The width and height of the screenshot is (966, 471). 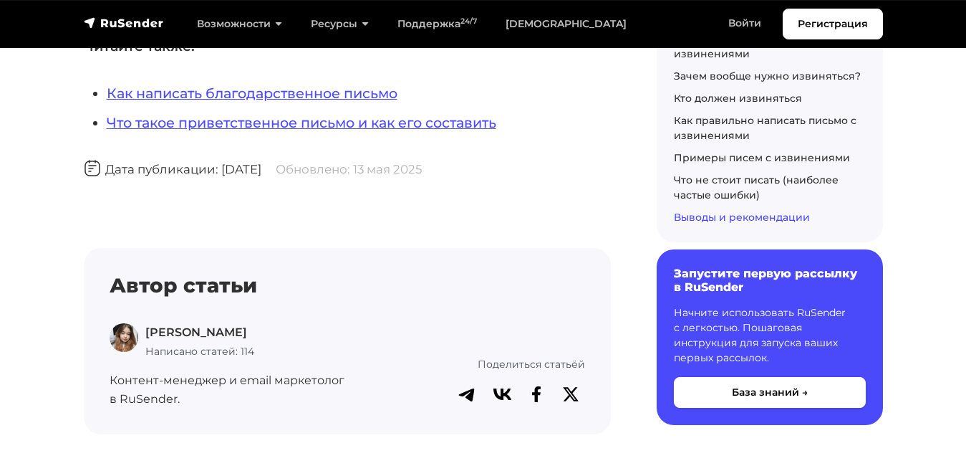 I want to click on p: Контент-менеджер и email маркетолог в RuSender., so click(x=244, y=389).